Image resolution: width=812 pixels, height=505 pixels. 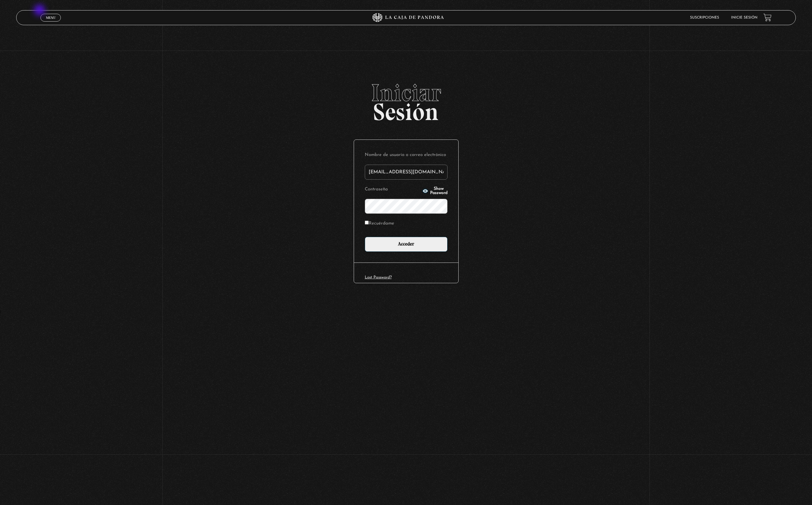 I want to click on span: Menu, so click(x=51, y=18).